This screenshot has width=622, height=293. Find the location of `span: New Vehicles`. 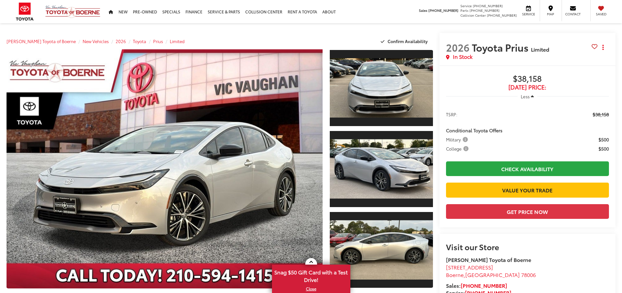

span: New Vehicles is located at coordinates (96, 41).